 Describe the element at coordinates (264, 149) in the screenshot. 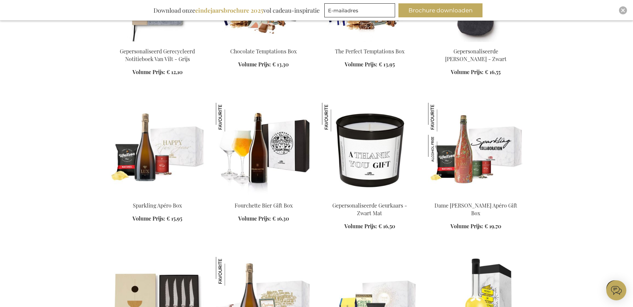

I see `img: Fourchette Beer Gift Box` at that location.